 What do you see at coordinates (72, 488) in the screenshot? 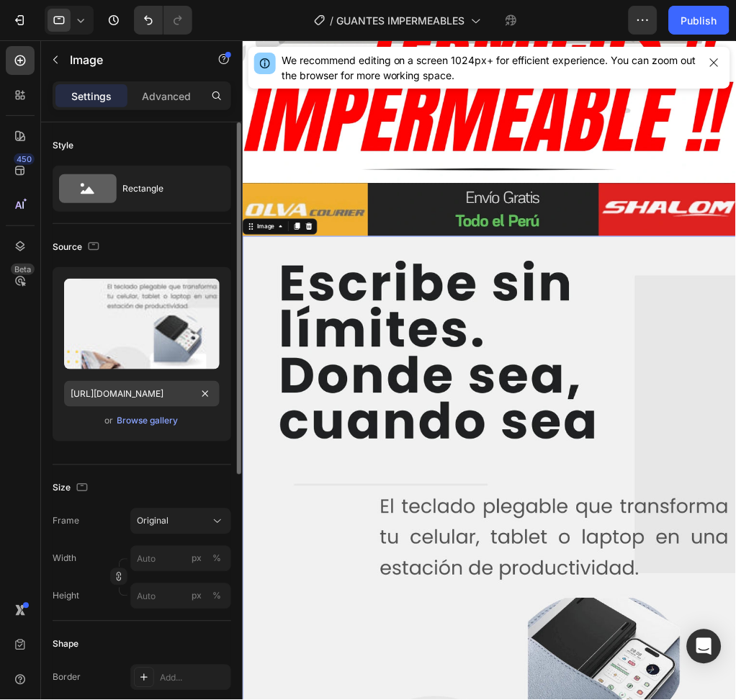
I see `div: Size` at bounding box center [72, 488].